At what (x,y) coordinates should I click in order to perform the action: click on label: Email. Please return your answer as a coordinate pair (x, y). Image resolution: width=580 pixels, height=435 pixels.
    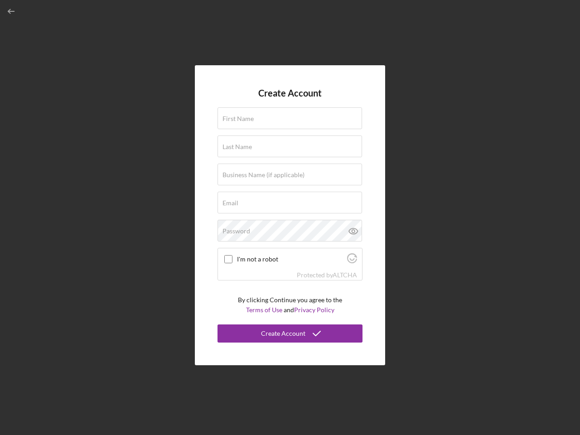
    Looking at the image, I should click on (230, 203).